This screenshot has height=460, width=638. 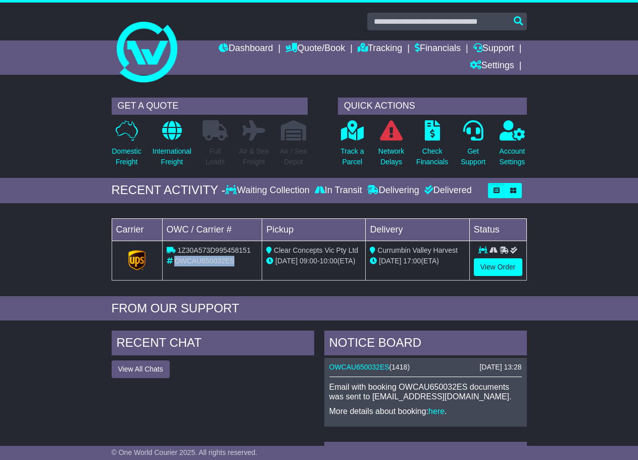 I want to click on p: Full Loads, so click(x=215, y=157).